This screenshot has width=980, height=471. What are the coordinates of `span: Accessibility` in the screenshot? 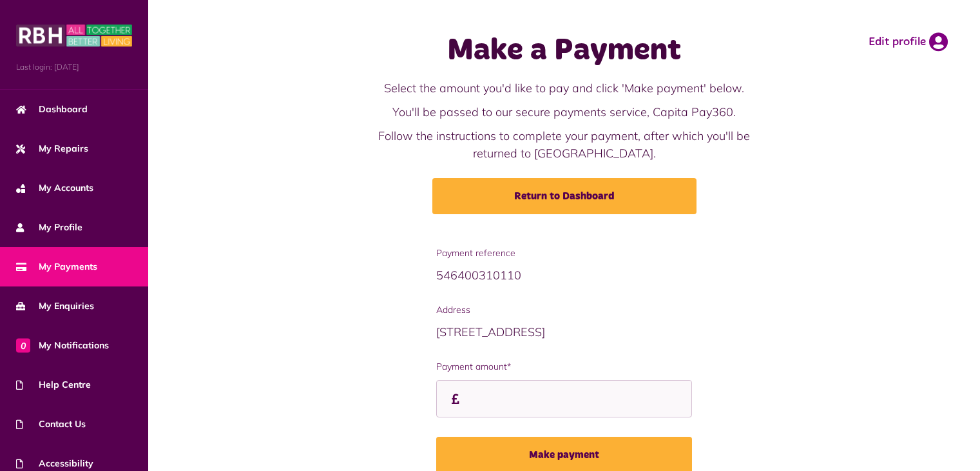 It's located at (55, 463).